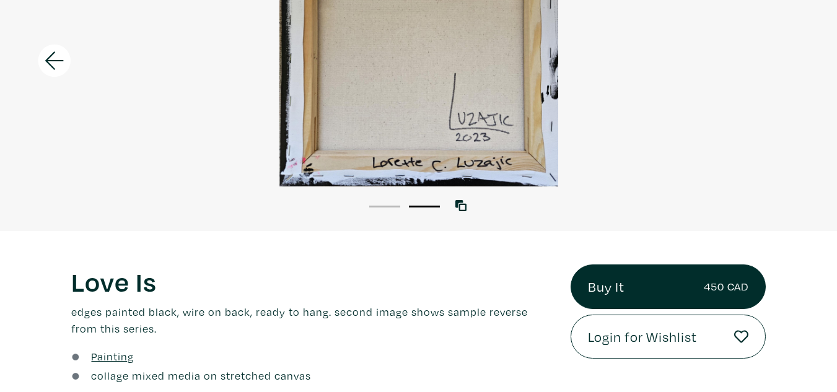 This screenshot has height=392, width=837. Describe the element at coordinates (312, 320) in the screenshot. I see `p: edges painted black, wire on back, ready to hang. second image shows sample reverse from this ser...` at that location.